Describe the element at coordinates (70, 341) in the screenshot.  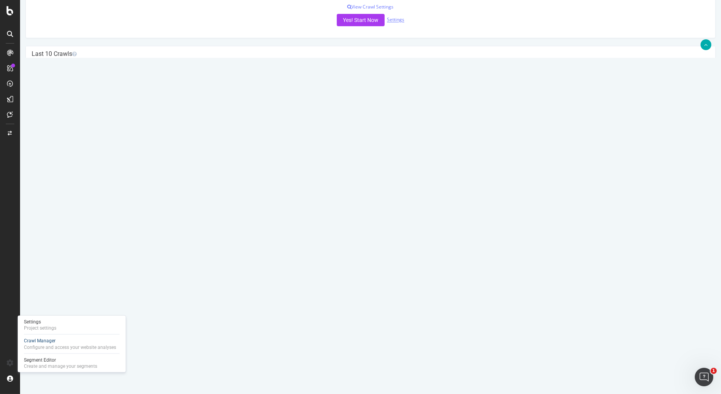
I see `div: Crawl Manager` at that location.